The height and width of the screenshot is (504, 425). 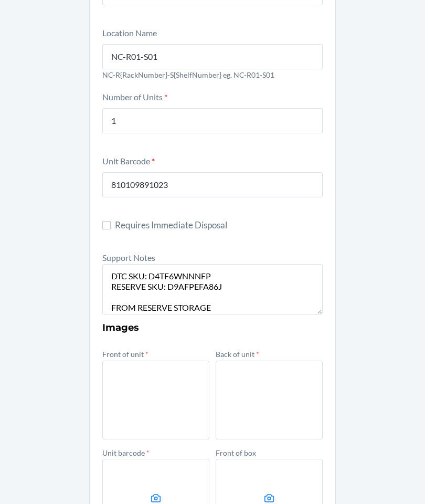 I want to click on h3: Images, so click(x=213, y=328).